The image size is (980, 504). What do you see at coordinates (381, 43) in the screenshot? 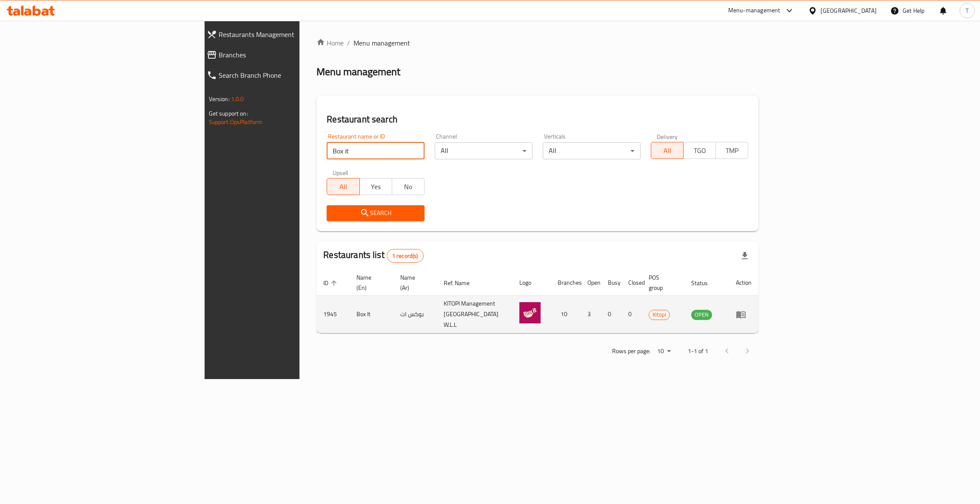
I see `span: Menu management` at bounding box center [381, 43].